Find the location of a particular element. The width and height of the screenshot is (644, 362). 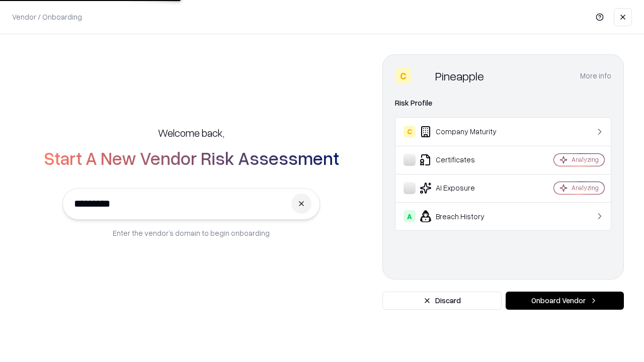

h5: Welcome back, is located at coordinates (191, 133).